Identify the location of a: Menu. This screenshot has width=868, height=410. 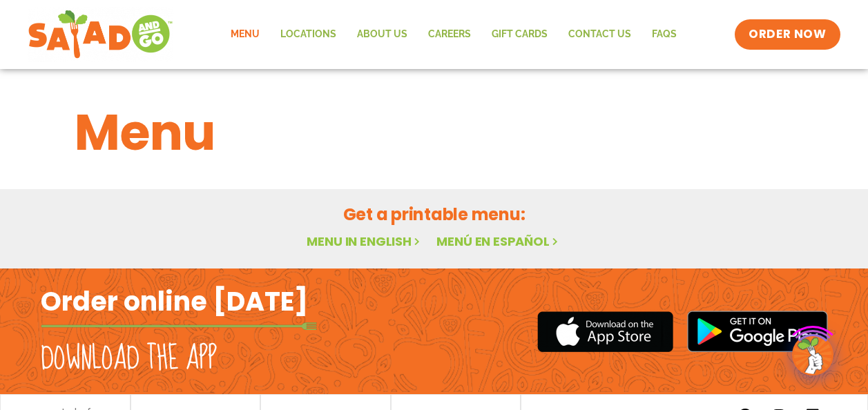
(245, 34).